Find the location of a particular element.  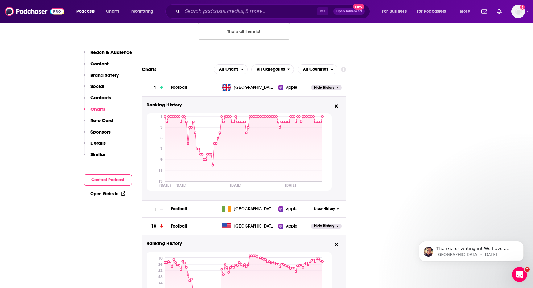

tspan: 58 is located at coordinates (160, 277).